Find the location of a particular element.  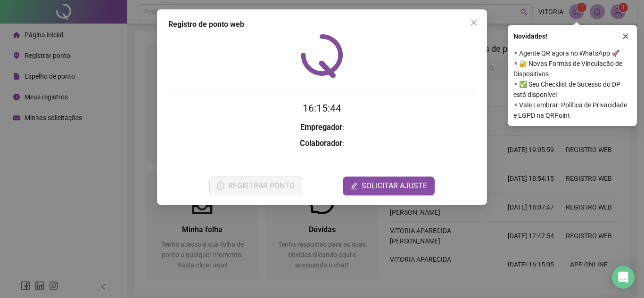

div: Open Intercom Messenger is located at coordinates (623, 278).